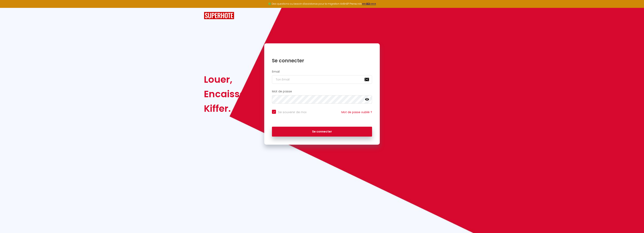 Image resolution: width=644 pixels, height=233 pixels. Describe the element at coordinates (219, 15) in the screenshot. I see `img: SuperHote logo` at that location.